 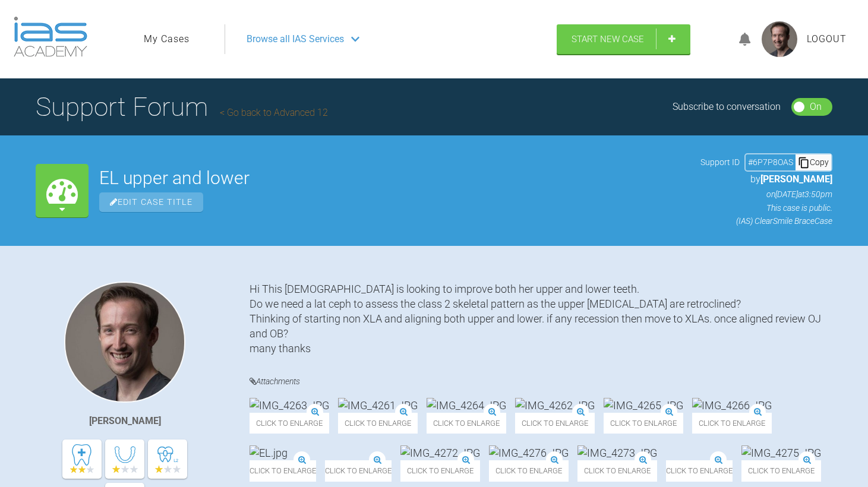 What do you see at coordinates (378, 405) in the screenshot?
I see `img: IMG_4261.JPG` at bounding box center [378, 405].